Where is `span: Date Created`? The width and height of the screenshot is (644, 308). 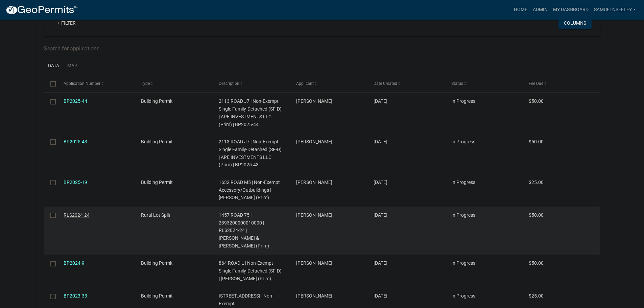 span: Date Created is located at coordinates (385, 83).